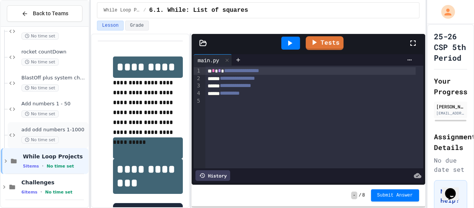 The width and height of the screenshot is (474, 208). I want to click on div: 1, so click(197, 71).